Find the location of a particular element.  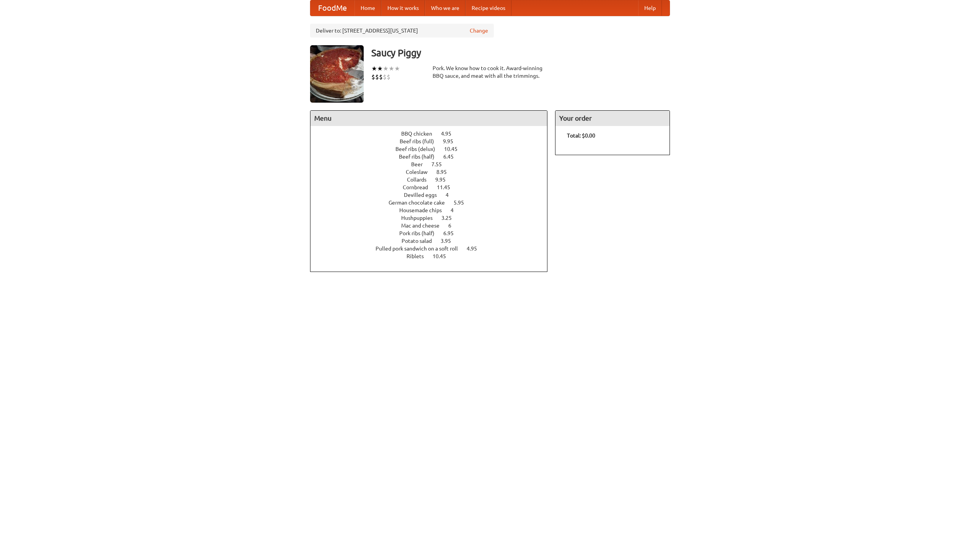

span: Hushpuppies is located at coordinates (421, 218).